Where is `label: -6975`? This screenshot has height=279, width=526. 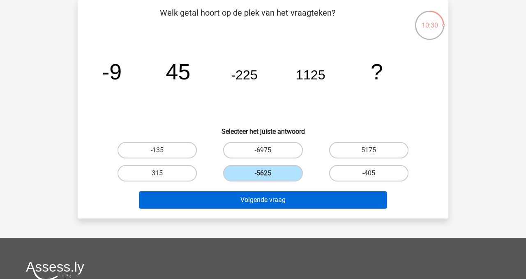 label: -6975 is located at coordinates (263, 150).